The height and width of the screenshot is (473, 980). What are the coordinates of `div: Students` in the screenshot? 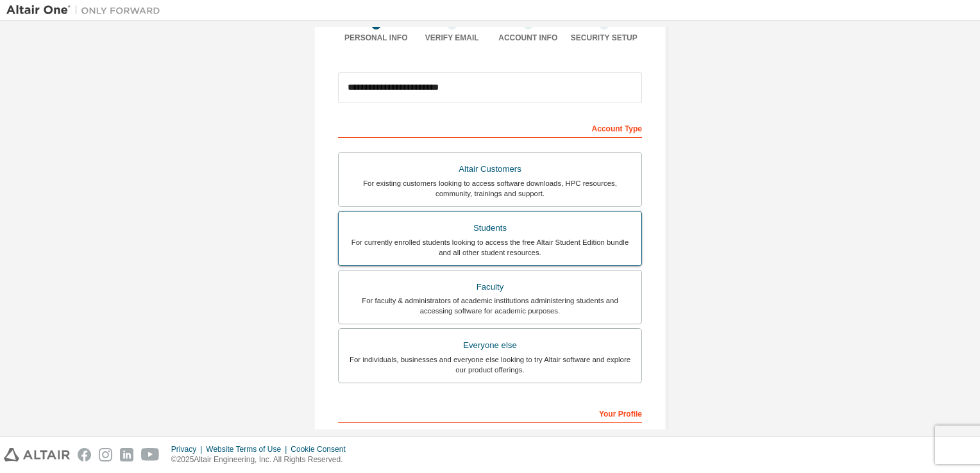 It's located at (490, 228).